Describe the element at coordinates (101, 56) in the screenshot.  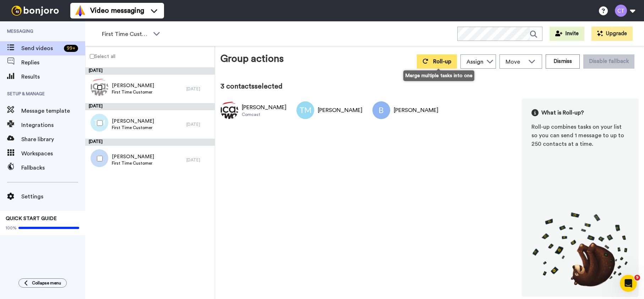
I see `label: Select all` at that location.